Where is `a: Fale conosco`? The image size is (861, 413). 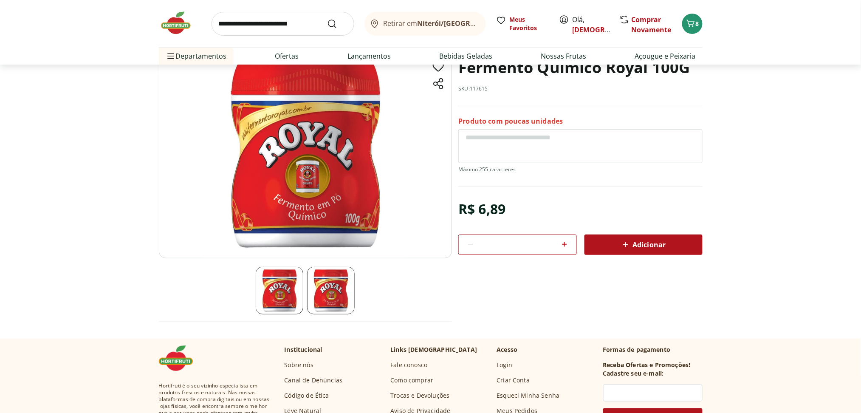
a: Fale conosco is located at coordinates (409, 365).